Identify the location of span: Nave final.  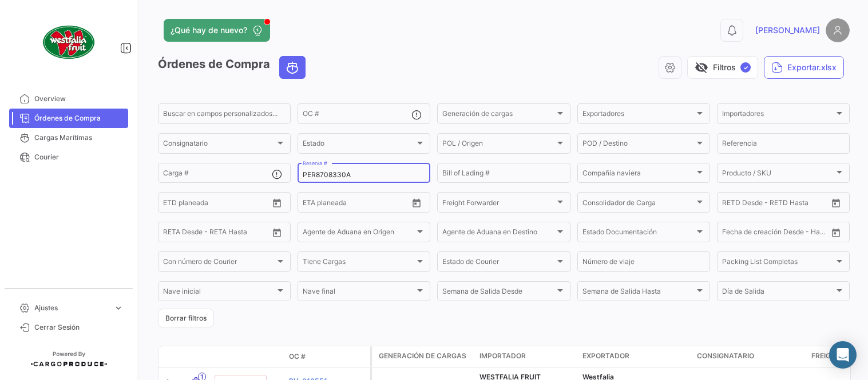
(359, 293).